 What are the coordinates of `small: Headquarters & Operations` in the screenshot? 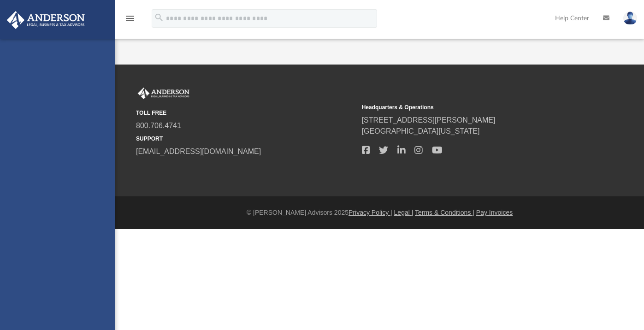 It's located at (471, 107).